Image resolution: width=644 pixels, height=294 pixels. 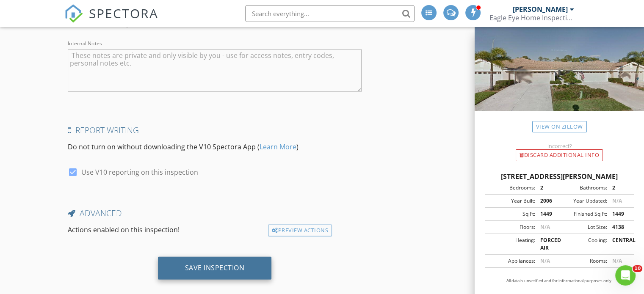 I want to click on div: Finished Sq Ft:, so click(x=583, y=214).